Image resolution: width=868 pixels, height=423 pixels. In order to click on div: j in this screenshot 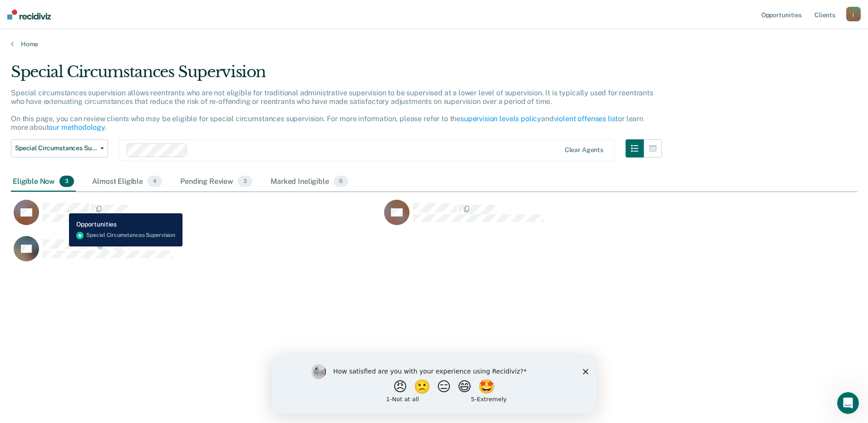, I will do `click(853, 14)`.